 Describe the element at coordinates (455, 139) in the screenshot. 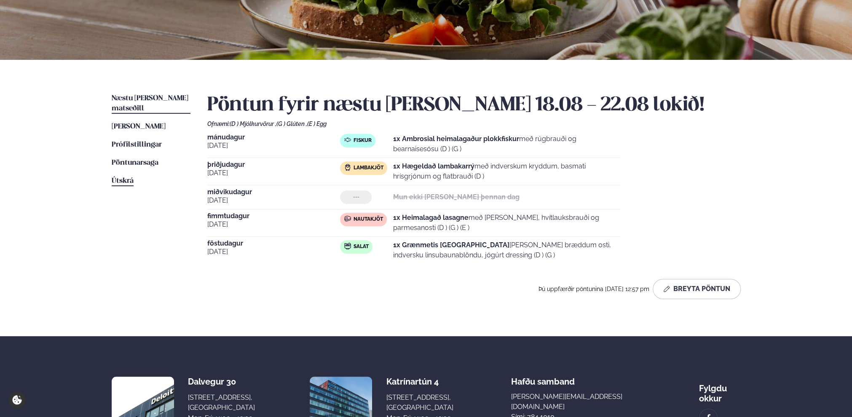

I see `strong: 1x Ambrosial heimalagaður plokkfiskur` at that location.